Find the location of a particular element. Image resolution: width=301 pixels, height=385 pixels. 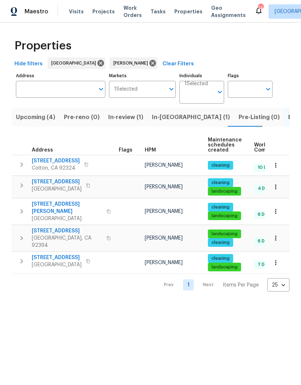

span: In-review (1) is located at coordinates (125, 117).